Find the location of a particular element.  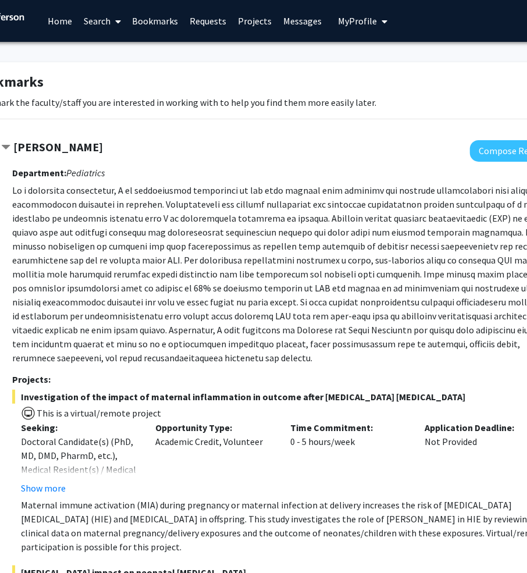

strong: Projects: is located at coordinates (31, 379).